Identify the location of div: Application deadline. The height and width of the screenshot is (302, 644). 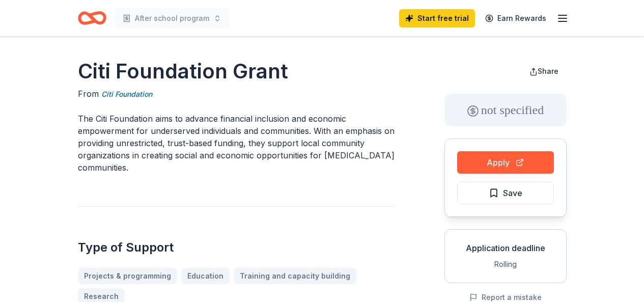
(506, 248).